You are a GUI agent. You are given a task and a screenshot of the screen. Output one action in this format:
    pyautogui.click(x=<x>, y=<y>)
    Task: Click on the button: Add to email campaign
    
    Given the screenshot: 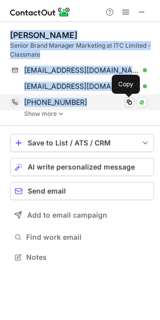 What is the action you would take?
    pyautogui.click(x=82, y=215)
    